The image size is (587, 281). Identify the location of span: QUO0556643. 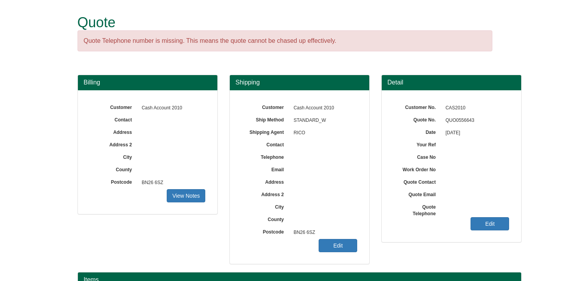
(476, 121).